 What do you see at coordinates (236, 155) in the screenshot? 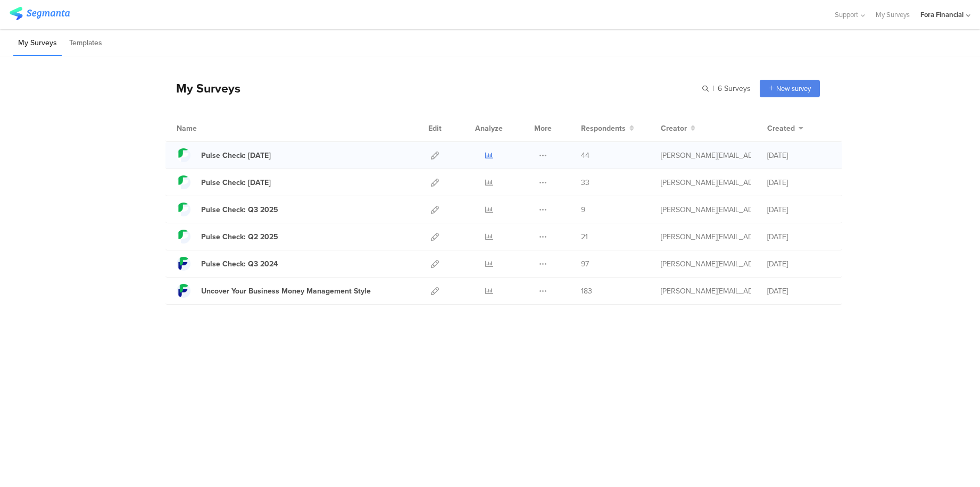
I see `div: Pulse Check: 9/15/2025` at bounding box center [236, 155].